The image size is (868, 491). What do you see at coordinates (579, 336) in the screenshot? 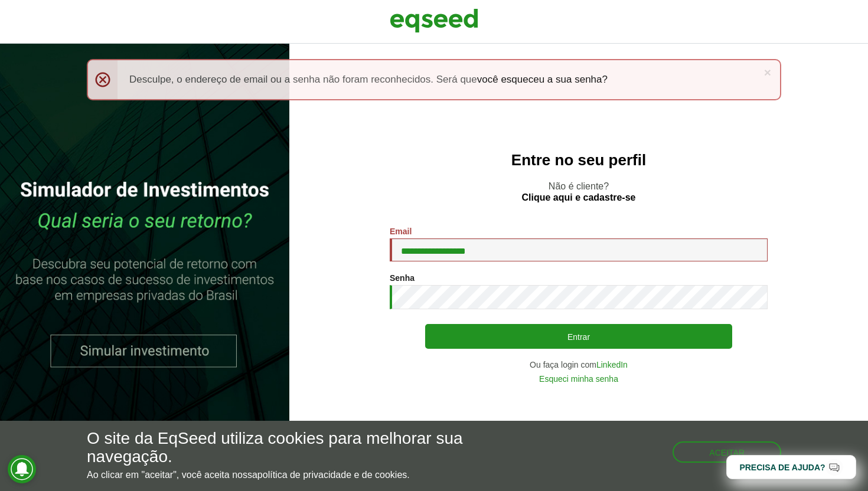
I see `button: Entrar` at bounding box center [579, 336].